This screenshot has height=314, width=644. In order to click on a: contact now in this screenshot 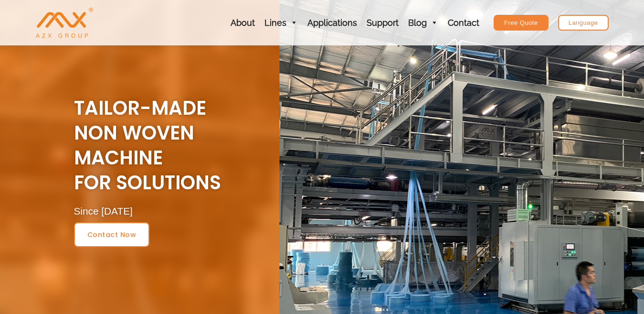, I will do `click(111, 234)`.